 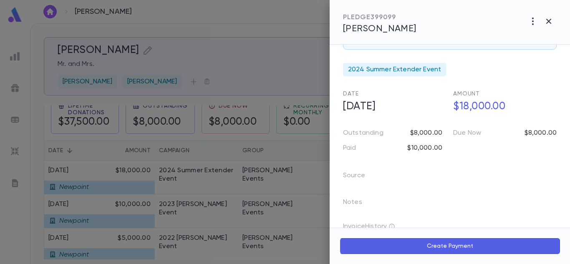 What do you see at coordinates (391, 226) in the screenshot?
I see `div: Showing last 3 invoices` at bounding box center [391, 226].